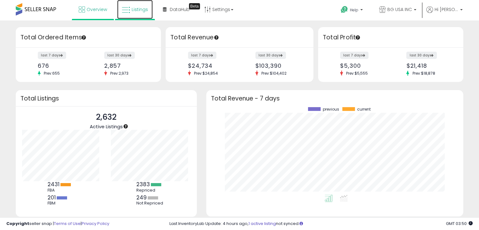 The width and height of the screenshot is (479, 230). What do you see at coordinates (364, 109) in the screenshot?
I see `span: current` at bounding box center [364, 109].